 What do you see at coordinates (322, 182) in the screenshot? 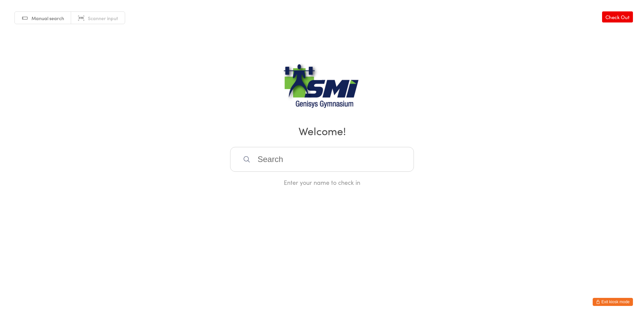
I see `div: Enter your name to check in` at bounding box center [322, 182].